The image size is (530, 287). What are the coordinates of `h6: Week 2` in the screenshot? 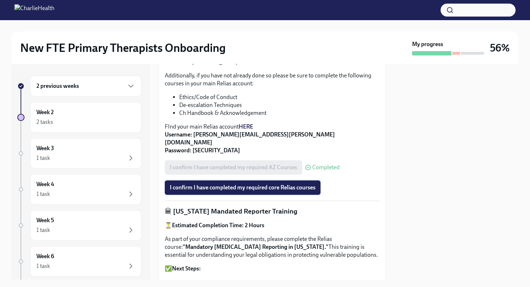 It's located at (45, 113).